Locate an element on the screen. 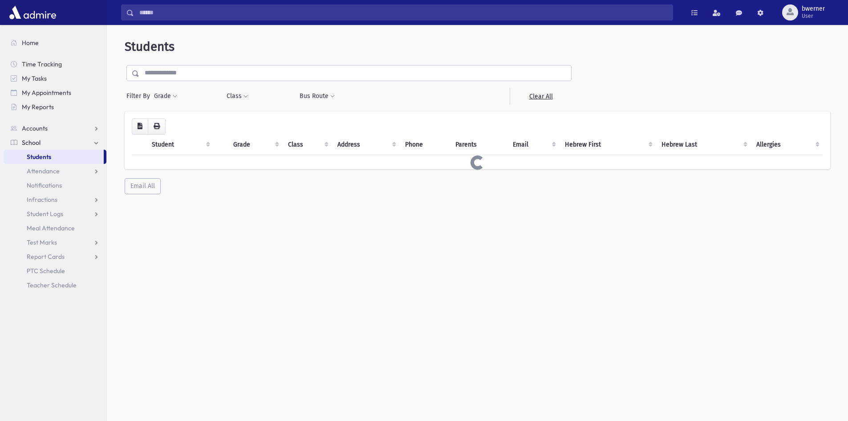 Image resolution: width=848 pixels, height=421 pixels. span: Meal Attendance is located at coordinates (51, 228).